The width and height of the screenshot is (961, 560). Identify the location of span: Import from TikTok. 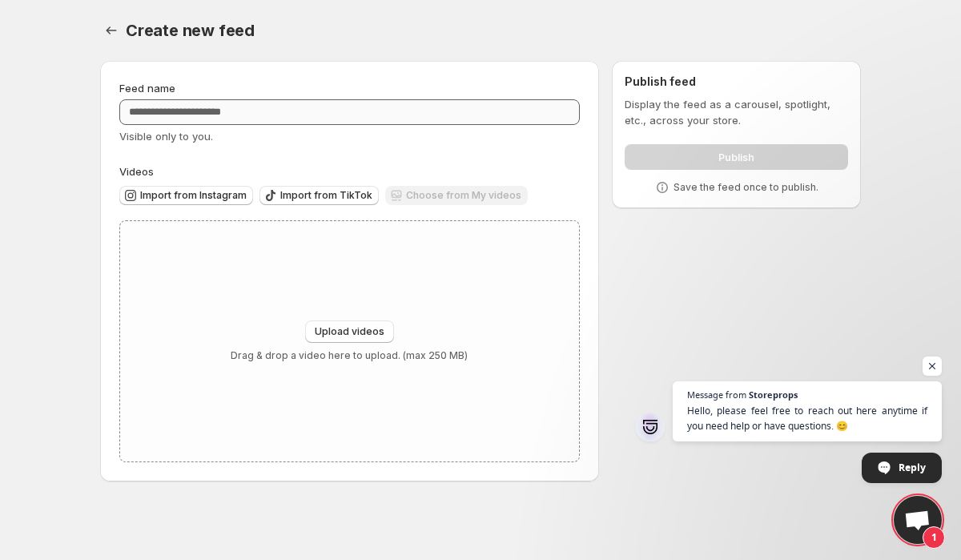
(326, 195).